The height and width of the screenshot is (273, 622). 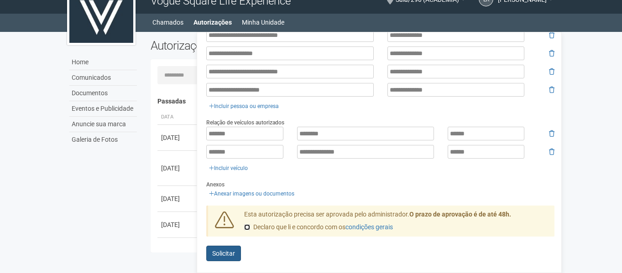 What do you see at coordinates (178, 117) in the screenshot?
I see `th: Data` at bounding box center [178, 117].